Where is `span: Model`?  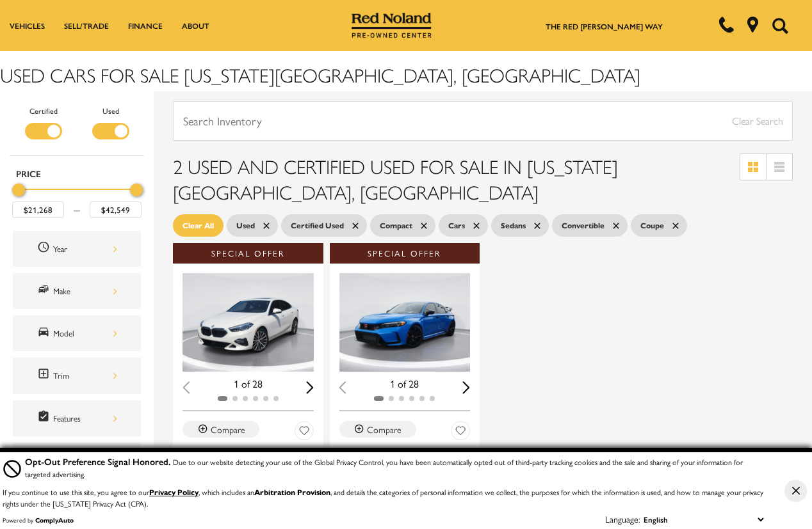
span: Model is located at coordinates (45, 333).